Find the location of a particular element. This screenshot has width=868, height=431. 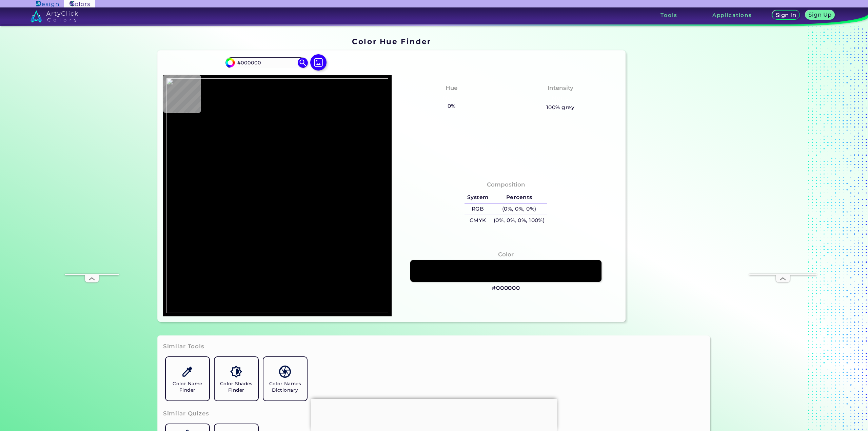

input: type color.. is located at coordinates (267, 62).